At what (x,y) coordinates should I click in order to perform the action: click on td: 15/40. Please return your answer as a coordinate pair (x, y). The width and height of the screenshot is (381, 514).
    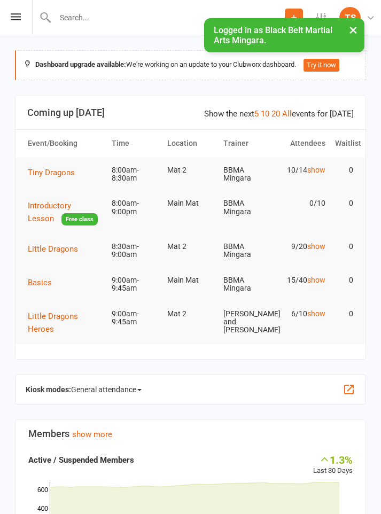
    Looking at the image, I should click on (302, 280).